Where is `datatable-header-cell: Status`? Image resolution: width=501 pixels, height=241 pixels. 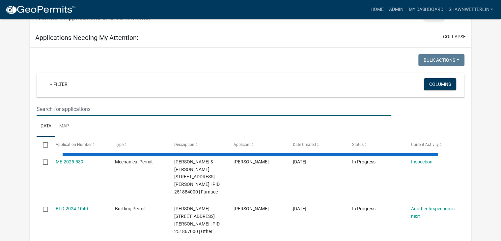 datatable-header-cell: Status is located at coordinates (375, 144).